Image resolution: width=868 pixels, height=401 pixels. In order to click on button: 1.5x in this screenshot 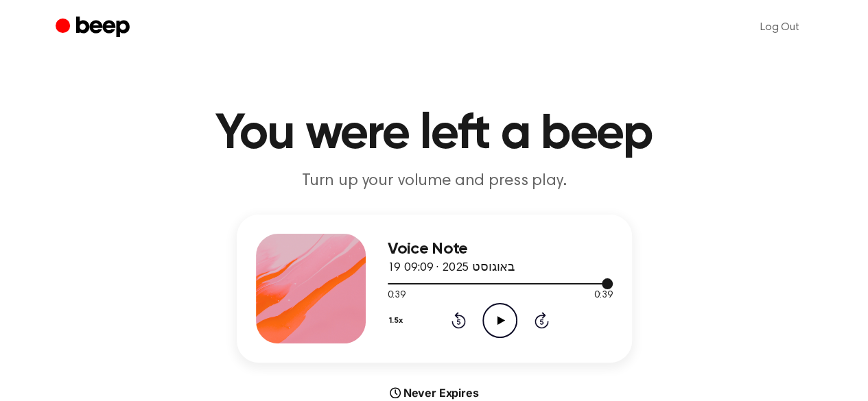, I will do `click(398, 321)`.